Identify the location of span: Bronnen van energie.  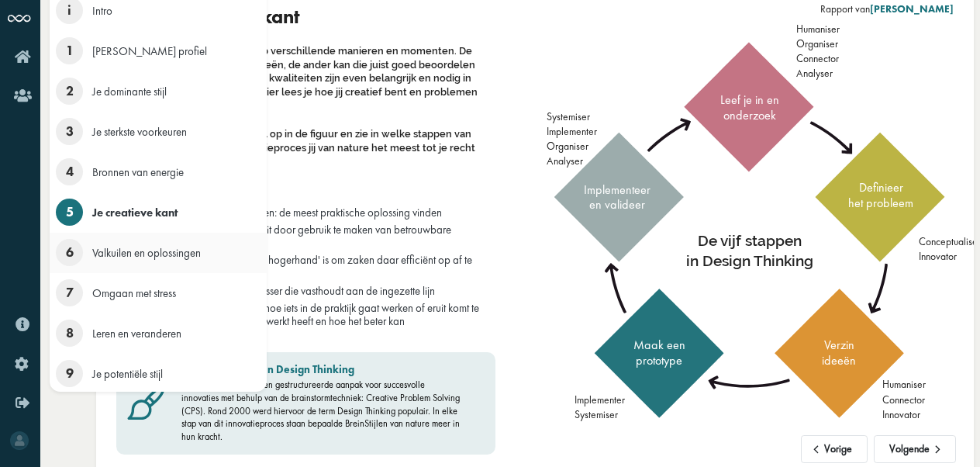
(138, 171).